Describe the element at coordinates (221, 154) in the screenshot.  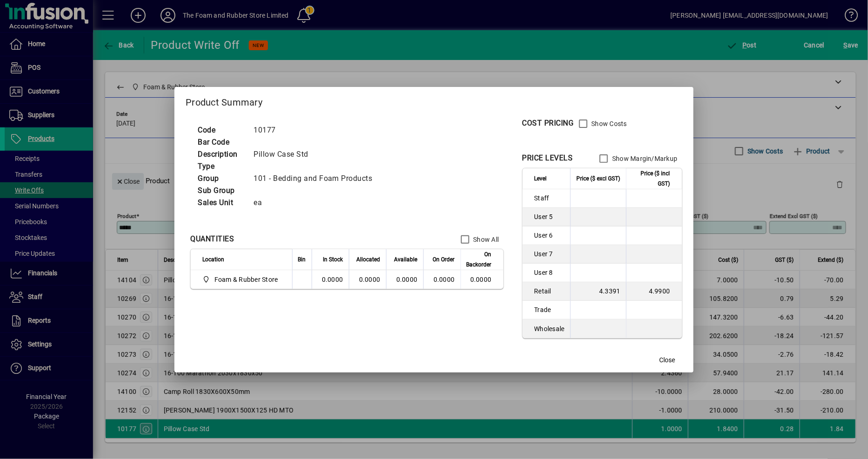
I see `td: Description` at that location.